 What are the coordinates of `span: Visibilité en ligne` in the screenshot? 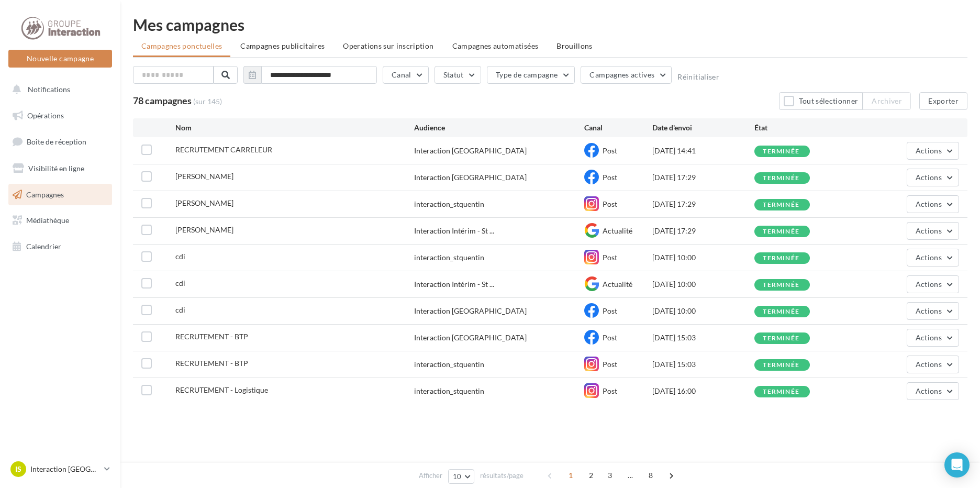 It's located at (56, 168).